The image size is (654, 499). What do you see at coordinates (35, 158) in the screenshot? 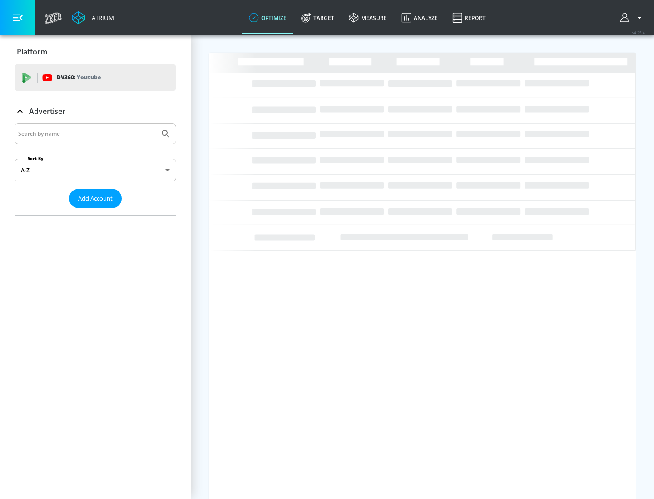
I see `label: Sort By` at bounding box center [35, 158].